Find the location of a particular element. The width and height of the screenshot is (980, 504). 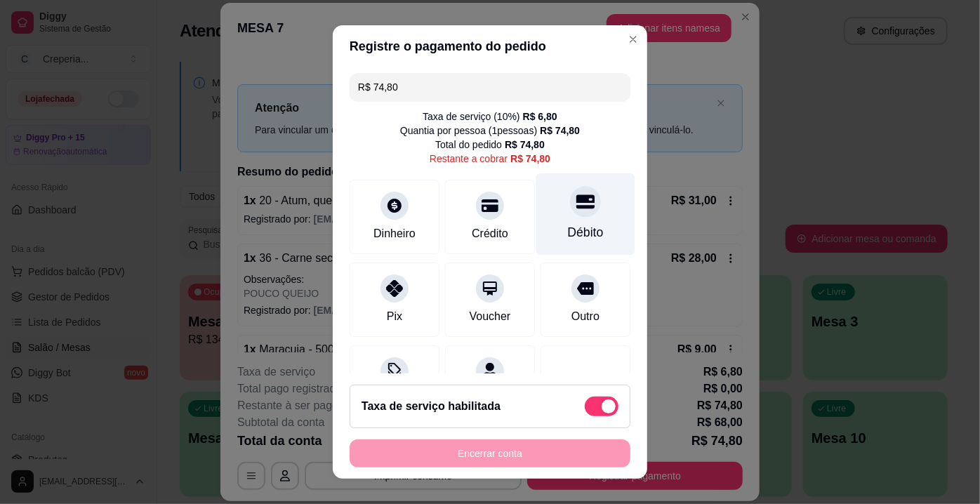

input: Ex.: hambúrguer de cordeiro is located at coordinates (490, 87).